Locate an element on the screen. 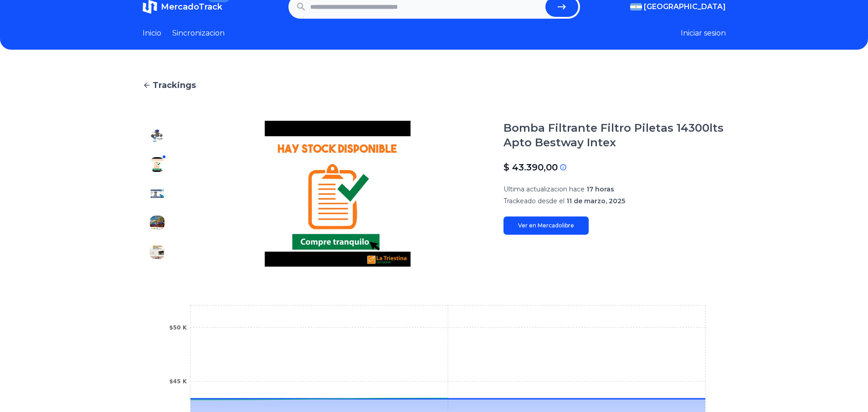  span: MercadoTrack is located at coordinates (191, 6).